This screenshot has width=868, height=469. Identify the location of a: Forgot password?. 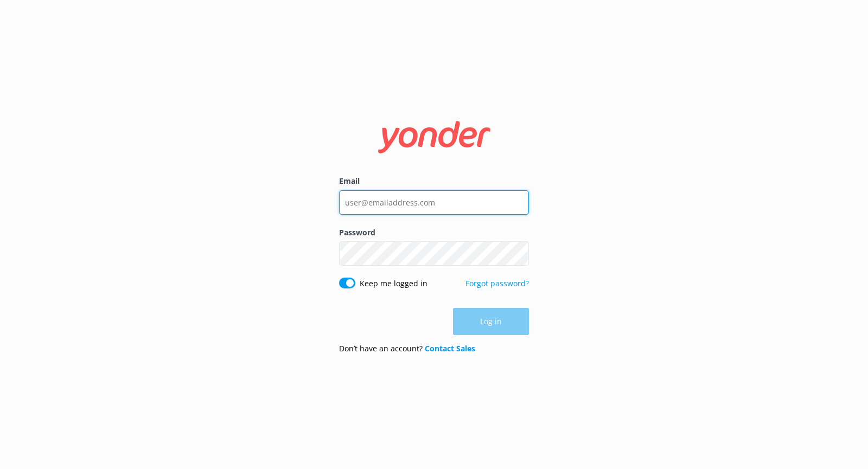
(497, 283).